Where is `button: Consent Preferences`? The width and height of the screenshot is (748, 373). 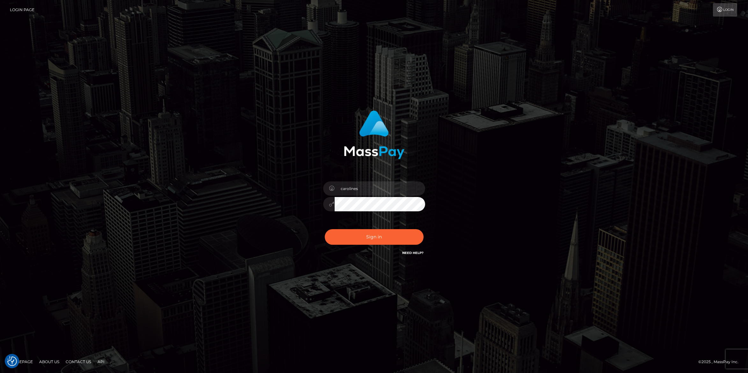
button: Consent Preferences is located at coordinates (12, 362).